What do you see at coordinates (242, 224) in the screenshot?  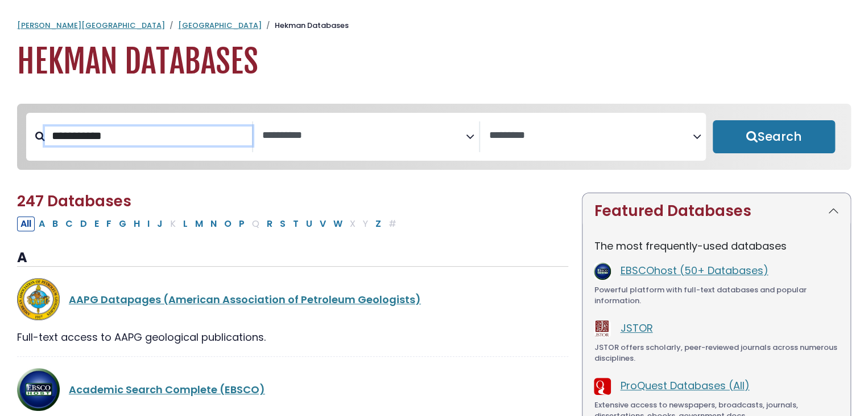 I see `button: Filter Results P` at bounding box center [242, 224].